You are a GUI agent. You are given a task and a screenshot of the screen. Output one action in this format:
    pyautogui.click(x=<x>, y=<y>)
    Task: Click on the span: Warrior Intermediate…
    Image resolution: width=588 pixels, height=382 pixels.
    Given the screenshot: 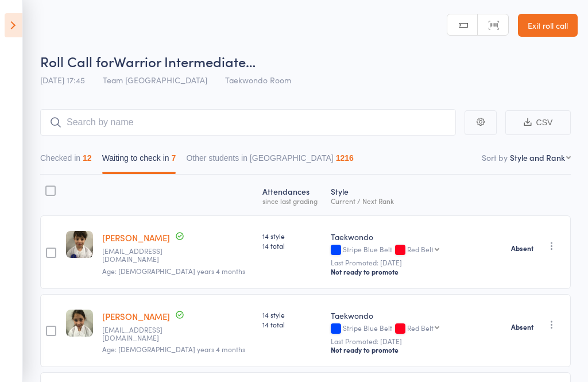 What is the action you would take?
    pyautogui.click(x=184, y=61)
    